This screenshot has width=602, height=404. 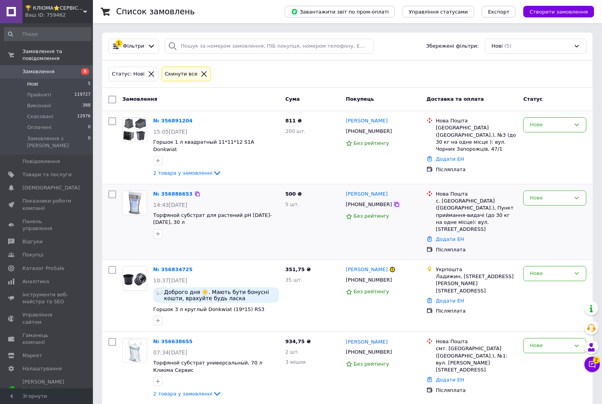 What do you see at coordinates (296, 131) in the screenshot?
I see `span: 200 шт.` at bounding box center [296, 131].